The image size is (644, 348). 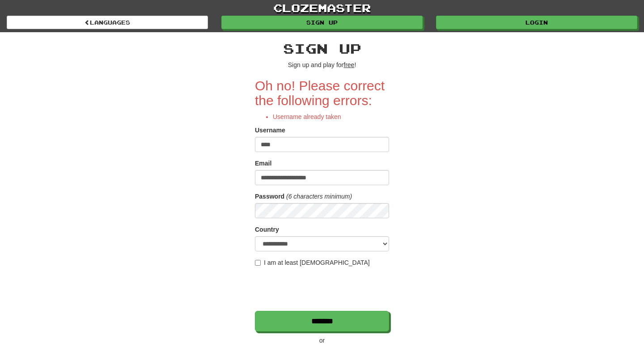 What do you see at coordinates (348, 65) in the screenshot?
I see `u: free` at bounding box center [348, 65].